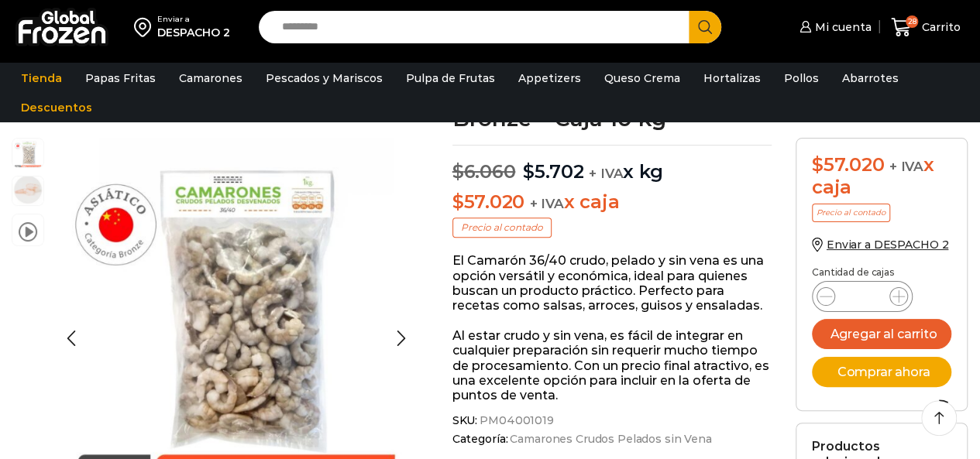  I want to click on a: Pollos, so click(801, 78).